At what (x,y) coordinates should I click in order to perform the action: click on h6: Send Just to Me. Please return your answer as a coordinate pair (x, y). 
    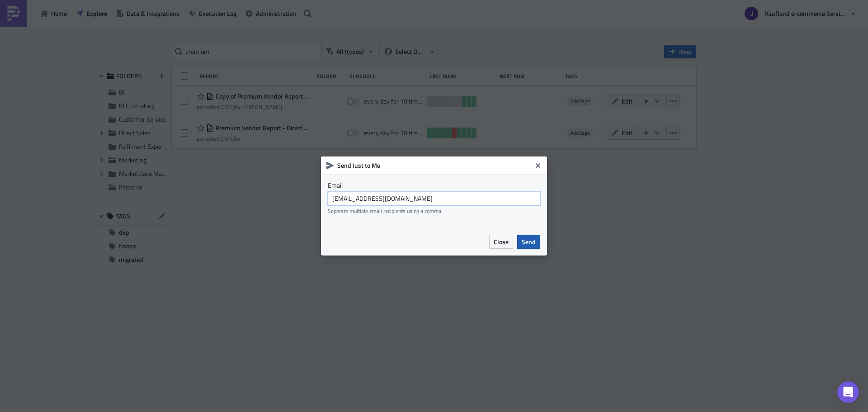
    Looking at the image, I should click on (434, 165).